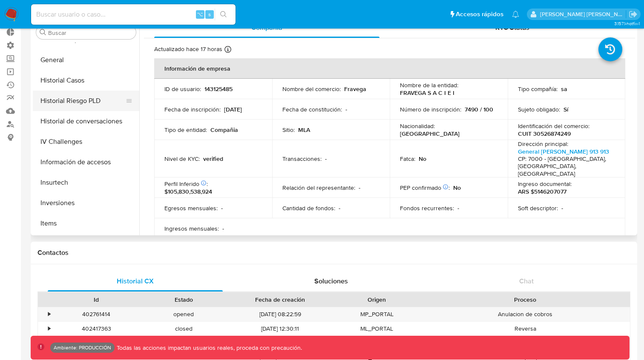  Describe the element at coordinates (408, 159) in the screenshot. I see `p: Fatca :` at that location.